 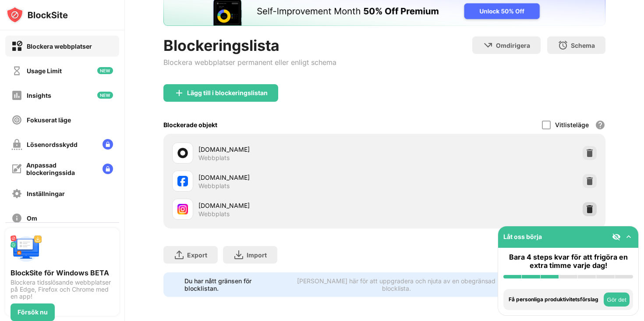 I want to click on div: Fokuserat läge, so click(x=49, y=119).